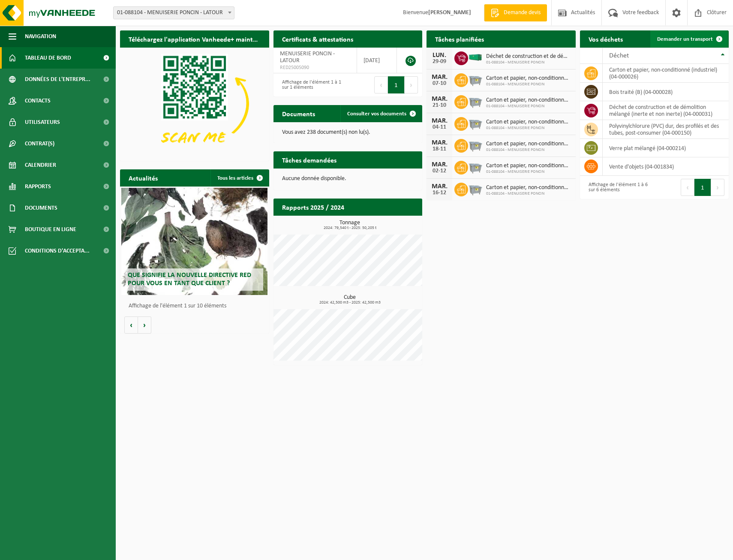  What do you see at coordinates (460, 38) in the screenshot?
I see `h2: Tâches planifiées` at bounding box center [460, 38].